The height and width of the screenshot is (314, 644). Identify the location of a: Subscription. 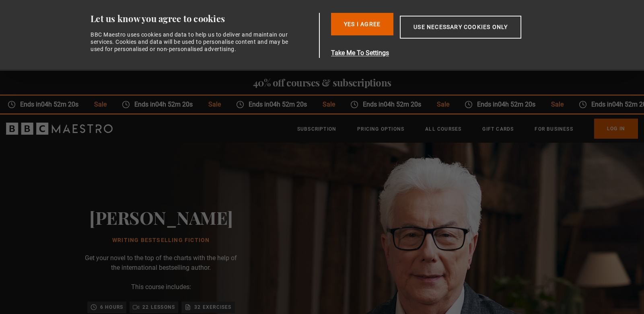
(317, 129).